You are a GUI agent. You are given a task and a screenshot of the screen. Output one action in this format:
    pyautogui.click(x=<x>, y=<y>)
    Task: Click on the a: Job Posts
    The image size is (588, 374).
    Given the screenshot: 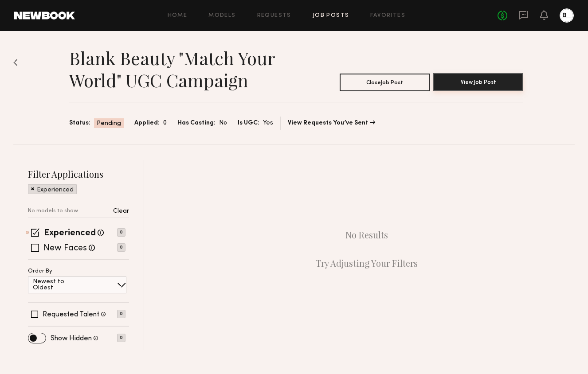 What is the action you would take?
    pyautogui.click(x=330, y=15)
    